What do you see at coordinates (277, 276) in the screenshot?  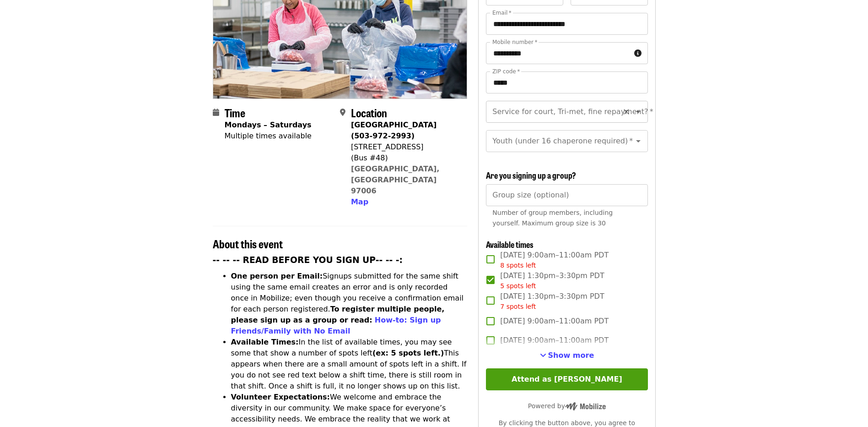 I see `strong: One person per Email:` at bounding box center [277, 276].